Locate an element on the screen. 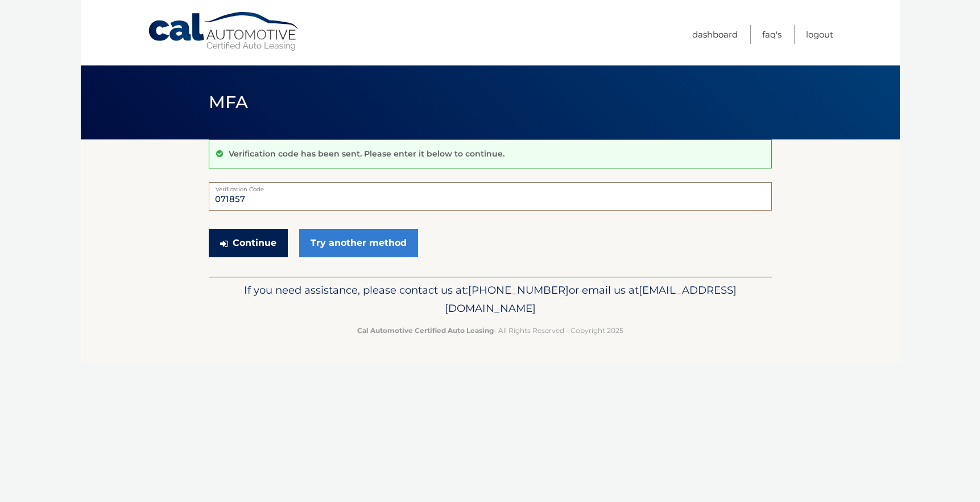 Image resolution: width=980 pixels, height=502 pixels. p: Verification code has been sent. Please enter it below to continue. is located at coordinates (367, 154).